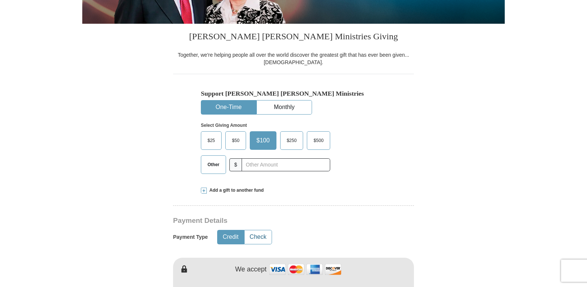 The width and height of the screenshot is (587, 287). What do you see at coordinates (286, 165) in the screenshot?
I see `input: Other Amount` at bounding box center [286, 165].